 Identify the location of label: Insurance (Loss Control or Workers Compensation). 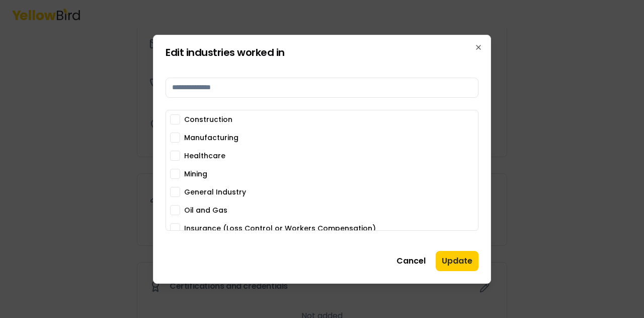
(280, 228).